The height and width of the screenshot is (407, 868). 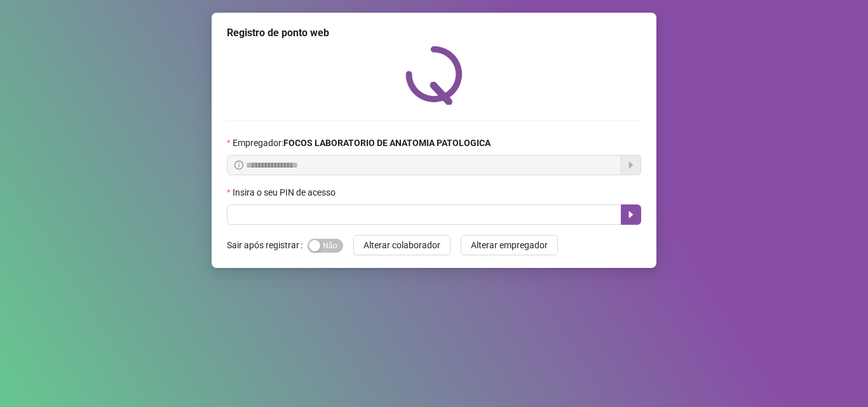 What do you see at coordinates (434, 33) in the screenshot?
I see `div: Registro de ponto web` at bounding box center [434, 33].